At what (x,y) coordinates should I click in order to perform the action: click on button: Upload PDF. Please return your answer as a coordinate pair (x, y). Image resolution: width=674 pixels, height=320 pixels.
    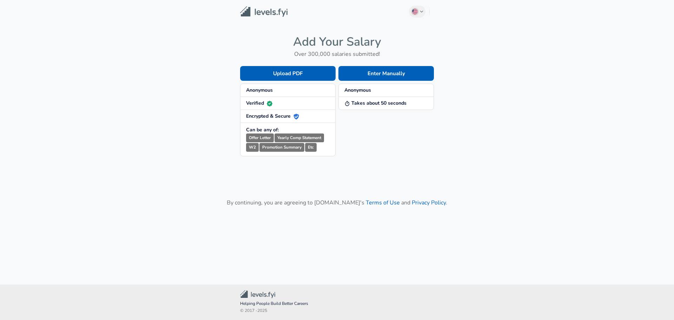
    Looking at the image, I should click on (288, 73).